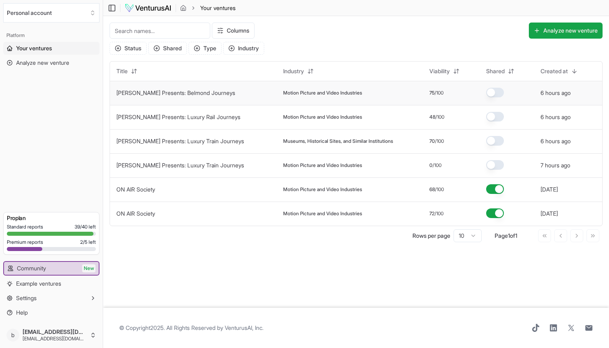 This screenshot has width=609, height=348. I want to click on span: Shared, so click(495, 71).